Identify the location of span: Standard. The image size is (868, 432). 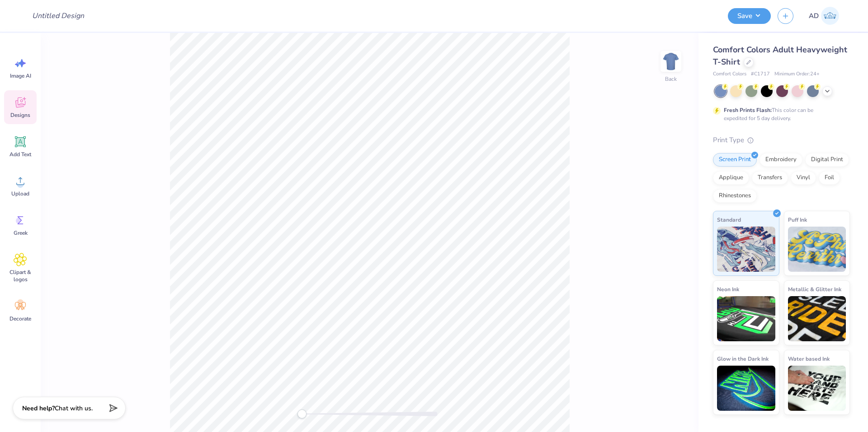
(729, 219).